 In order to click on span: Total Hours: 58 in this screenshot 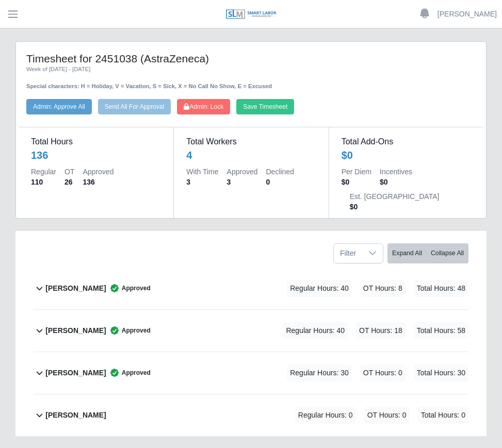, I will do `click(441, 330)`.